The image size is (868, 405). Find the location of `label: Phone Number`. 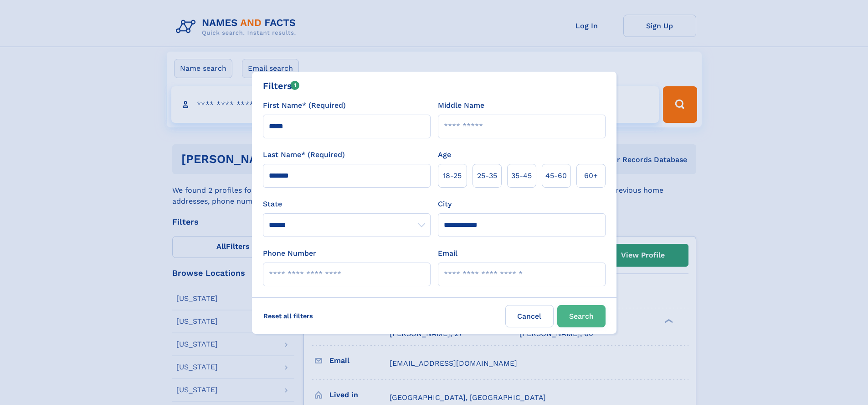

label: Phone Number is located at coordinates (289, 253).